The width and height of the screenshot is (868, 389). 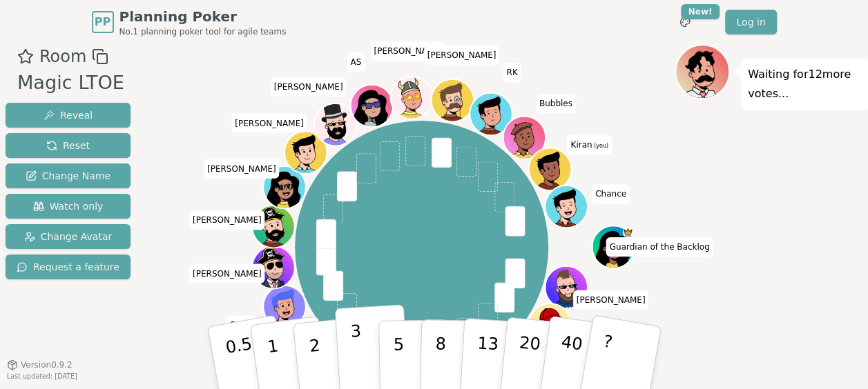 I want to click on button: Change Name, so click(x=68, y=176).